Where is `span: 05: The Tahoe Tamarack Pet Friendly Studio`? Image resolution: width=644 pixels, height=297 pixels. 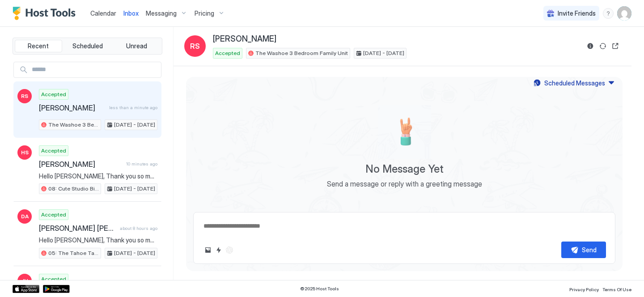 span: 05: The Tahoe Tamarack Pet Friendly Studio is located at coordinates (73, 253).